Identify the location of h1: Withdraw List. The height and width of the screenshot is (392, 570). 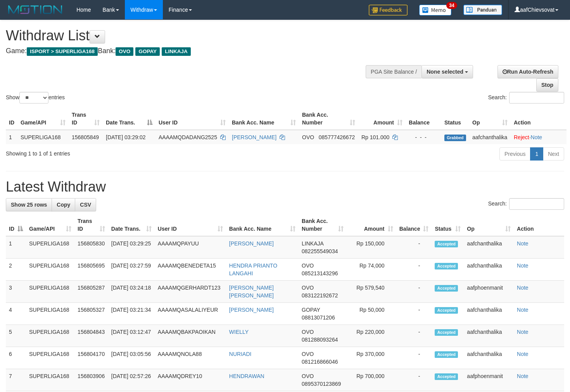
(189, 36).